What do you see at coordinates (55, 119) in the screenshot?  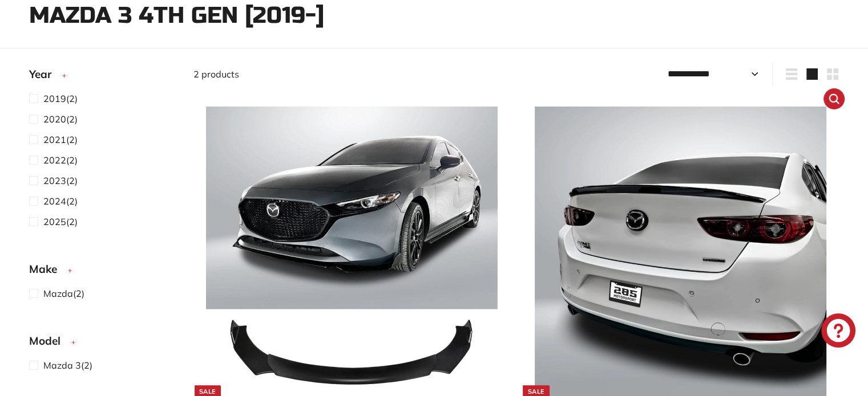 I see `span: 2020` at bounding box center [55, 119].